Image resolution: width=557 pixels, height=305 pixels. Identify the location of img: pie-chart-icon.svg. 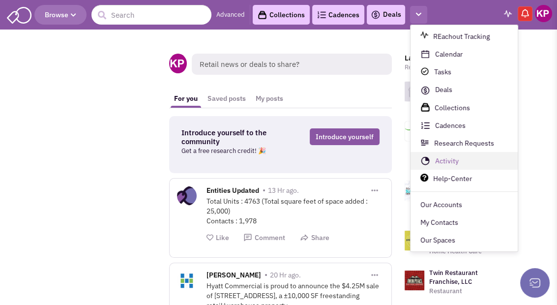
(425, 161).